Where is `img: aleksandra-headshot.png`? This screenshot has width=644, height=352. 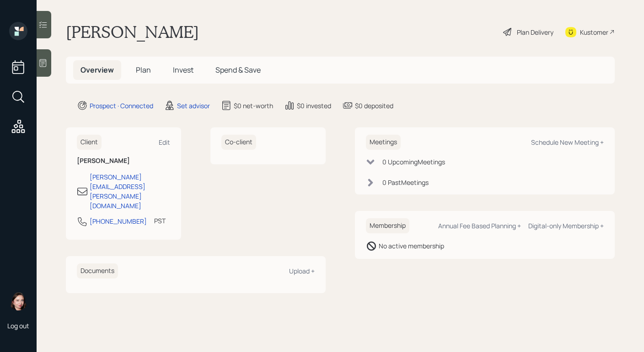 img: aleksandra-headshot.png is located at coordinates (19, 302).